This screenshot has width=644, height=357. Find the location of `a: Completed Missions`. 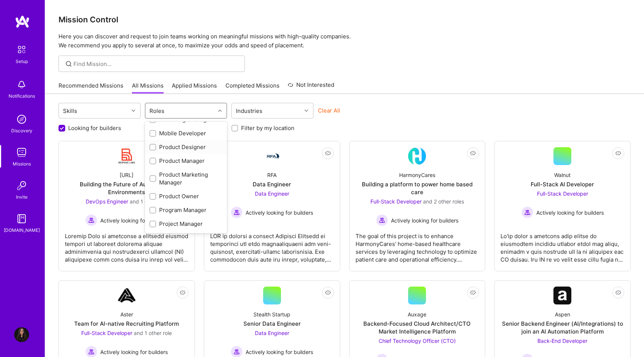

a: Completed Missions is located at coordinates (252, 88).